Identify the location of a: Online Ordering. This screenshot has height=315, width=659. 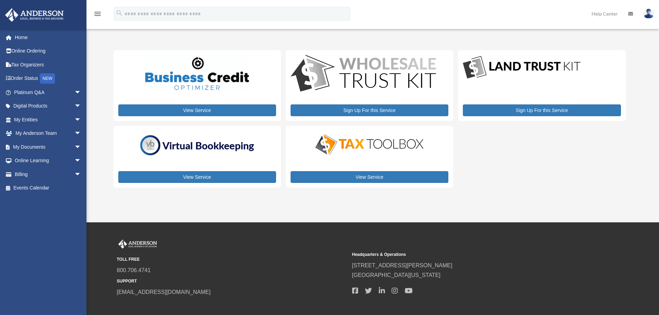
(48, 51).